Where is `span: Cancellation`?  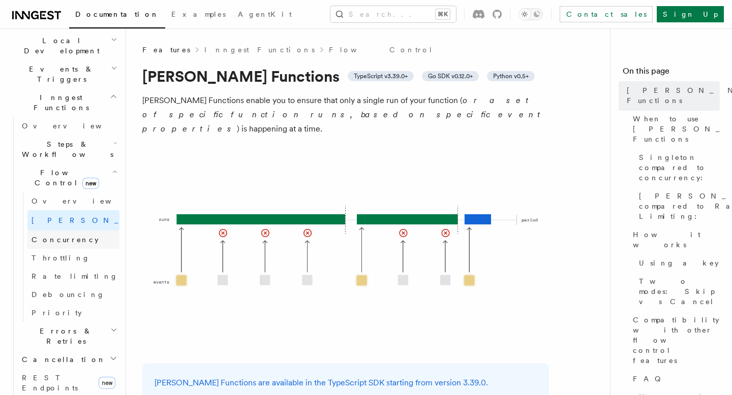
span: Cancellation is located at coordinates (61, 360).